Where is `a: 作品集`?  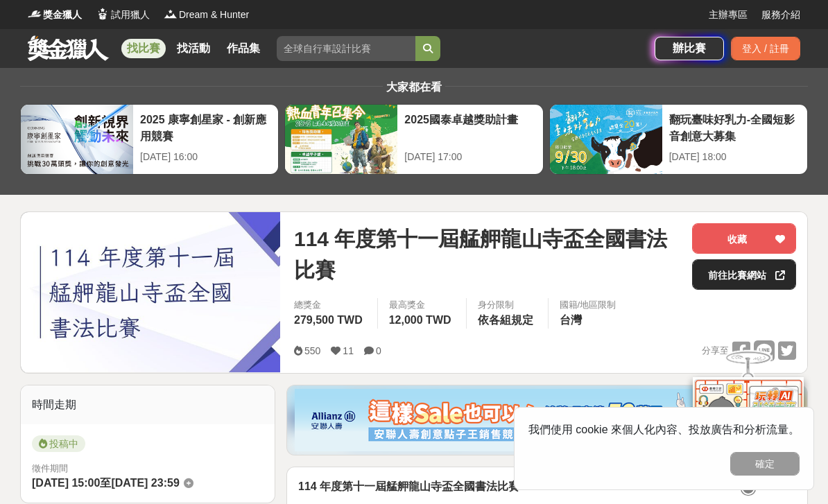
a: 作品集 is located at coordinates (243, 48).